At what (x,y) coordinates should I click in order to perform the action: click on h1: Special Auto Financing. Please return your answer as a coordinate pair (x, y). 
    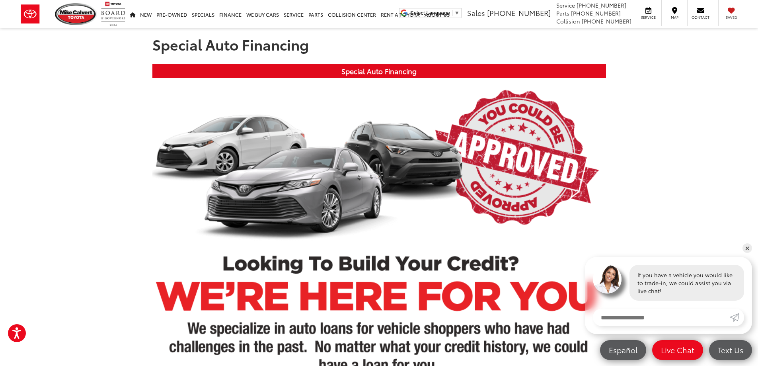
    Looking at the image, I should click on (379, 44).